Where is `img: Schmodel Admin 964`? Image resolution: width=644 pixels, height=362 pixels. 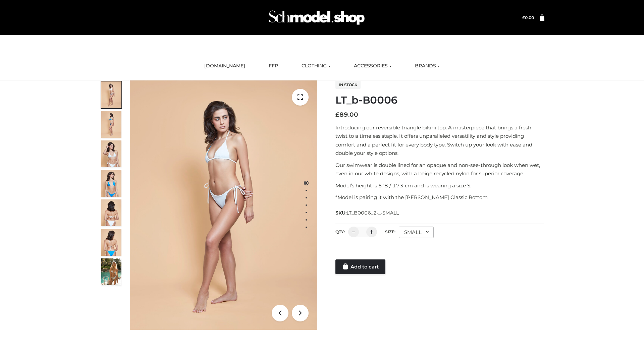 img: Schmodel Admin 964 is located at coordinates (317, 17).